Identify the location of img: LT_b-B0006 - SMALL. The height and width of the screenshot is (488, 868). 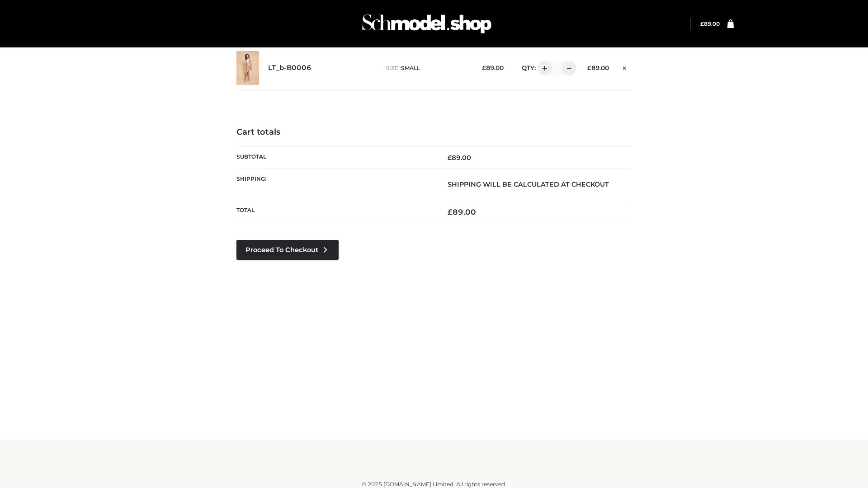
(248, 68).